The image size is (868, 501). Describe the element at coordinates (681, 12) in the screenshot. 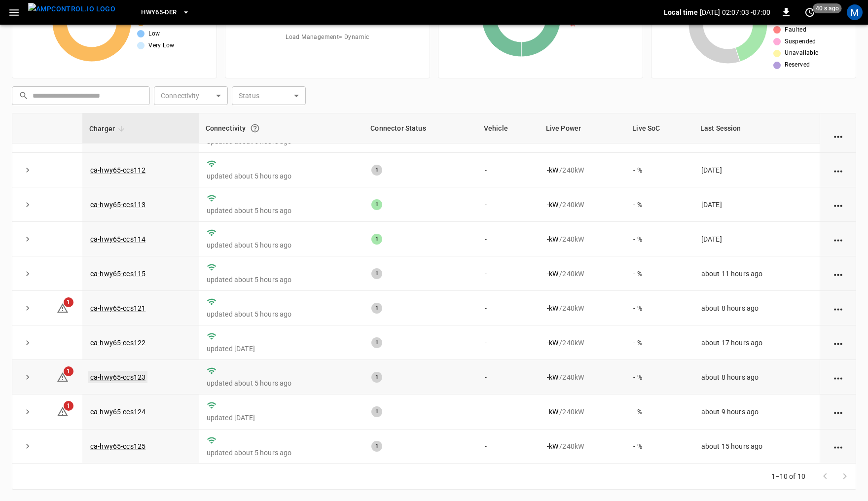

I see `p: Local time` at that location.